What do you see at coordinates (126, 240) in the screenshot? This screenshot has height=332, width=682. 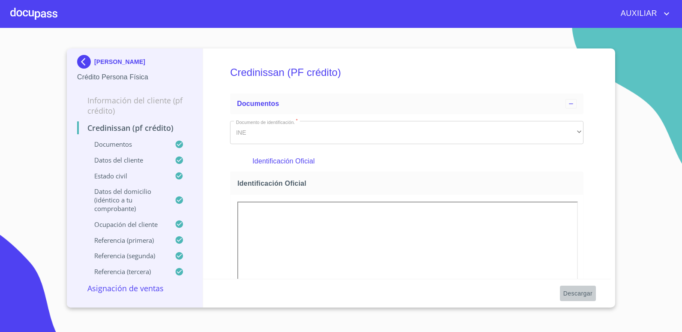 I see `p: Referencia (primera)` at bounding box center [126, 240].